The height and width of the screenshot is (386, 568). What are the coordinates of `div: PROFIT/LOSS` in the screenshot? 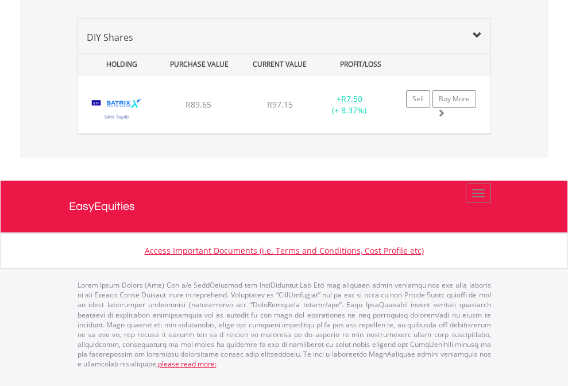 It's located at (361, 64).